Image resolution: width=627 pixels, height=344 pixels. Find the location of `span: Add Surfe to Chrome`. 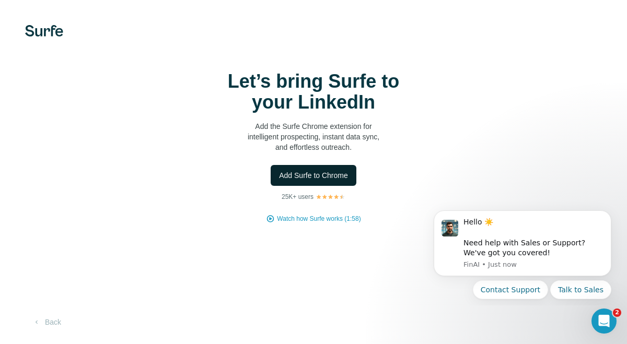

span: Add Surfe to Chrome is located at coordinates (313, 175).